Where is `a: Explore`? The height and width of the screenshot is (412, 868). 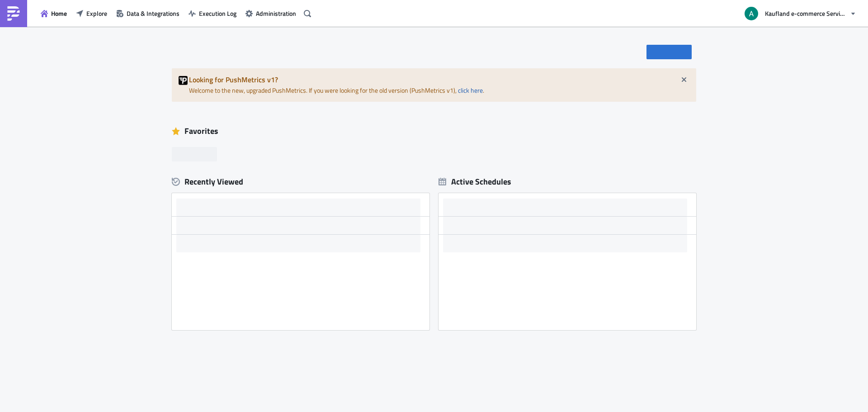 a: Explore is located at coordinates (91, 13).